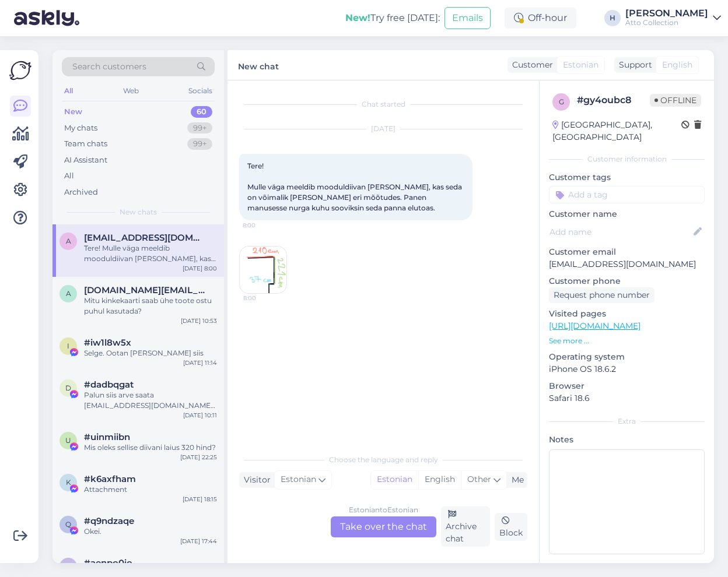 The height and width of the screenshot is (577, 728). Describe the element at coordinates (626, 159) in the screenshot. I see `div: Customer information` at that location.